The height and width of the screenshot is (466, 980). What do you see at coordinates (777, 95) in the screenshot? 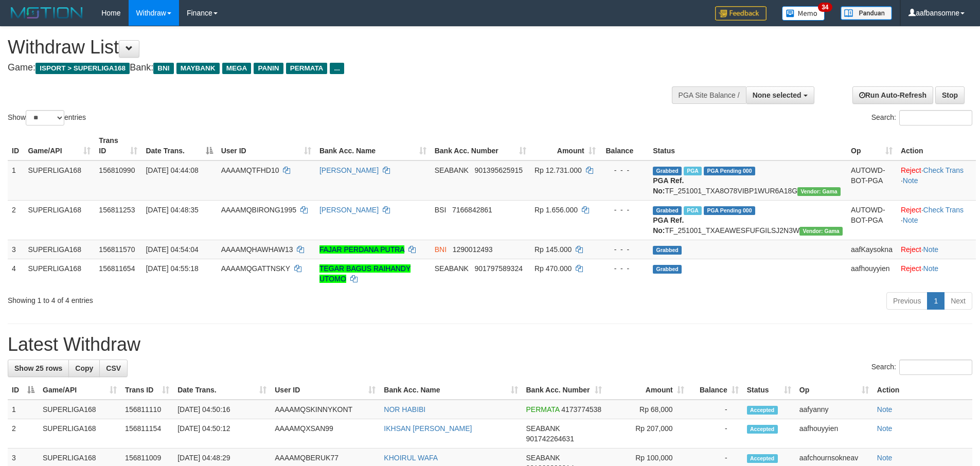
I see `span: None selected` at bounding box center [777, 95].